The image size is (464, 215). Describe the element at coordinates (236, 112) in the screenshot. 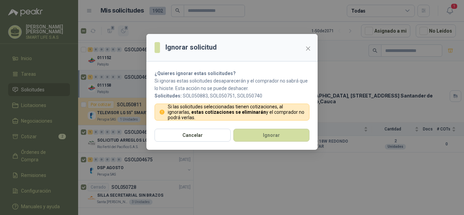

I see `p: Si las solicitudes seleccionadas tienen cotizaciones, al ignorarlas, y el comprador no podrá verlas.` at that location.